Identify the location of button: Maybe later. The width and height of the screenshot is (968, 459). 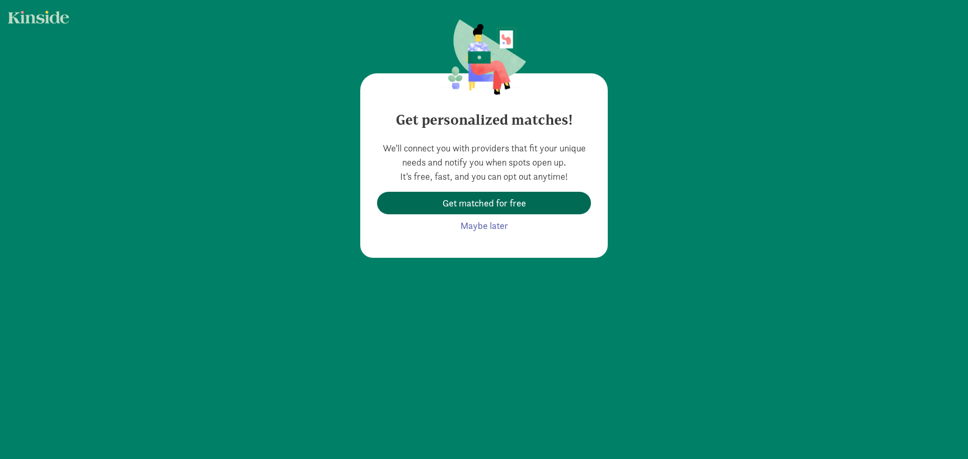
(484, 225).